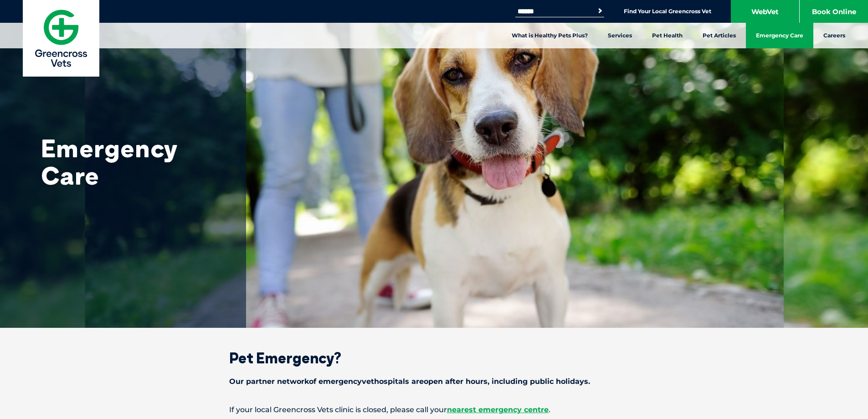 This screenshot has height=419, width=868. Describe the element at coordinates (619, 36) in the screenshot. I see `a: Services` at that location.